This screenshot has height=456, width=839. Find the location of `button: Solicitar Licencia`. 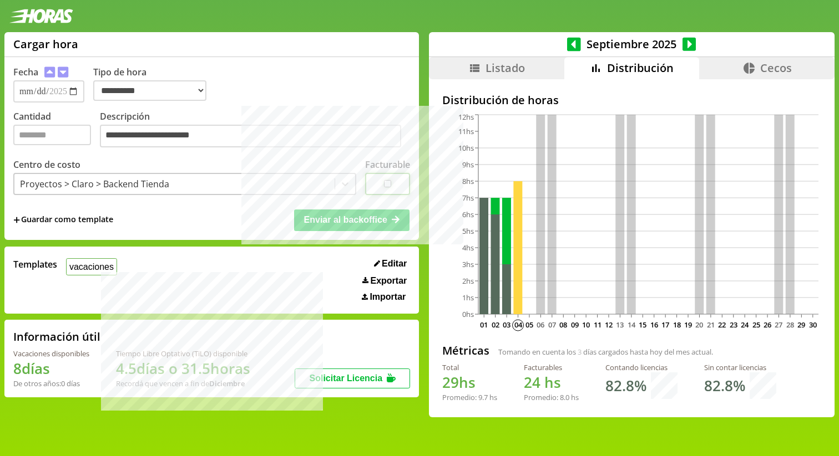

button: Solicitar Licencia is located at coordinates (352, 379).